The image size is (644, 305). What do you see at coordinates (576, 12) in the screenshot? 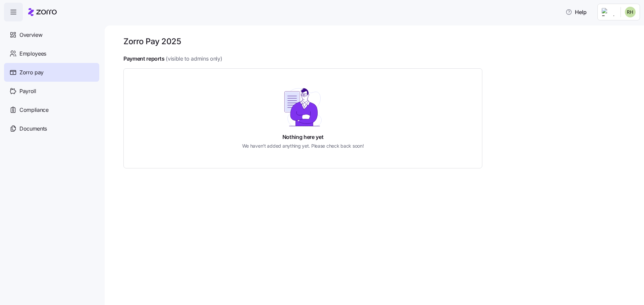
I see `span: Help` at bounding box center [576, 12].